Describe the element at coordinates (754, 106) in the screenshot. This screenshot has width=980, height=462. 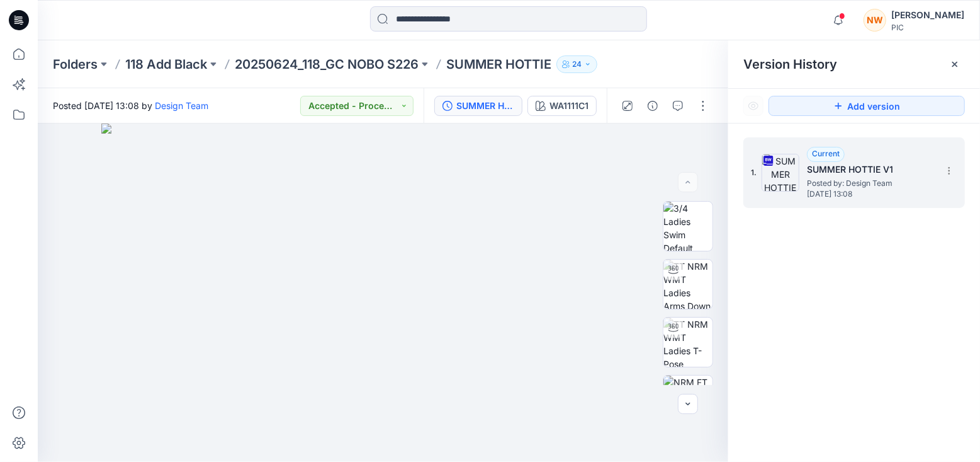
I see `button: Show Hidden Versions` at that location.